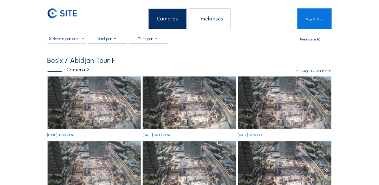 The width and height of the screenshot is (379, 185). Describe the element at coordinates (285, 102) in the screenshot. I see `img: image_53253504` at that location.